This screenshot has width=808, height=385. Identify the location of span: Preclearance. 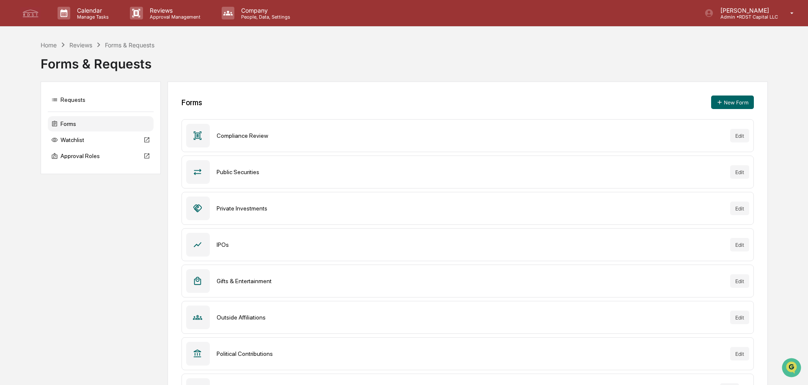
(36, 111).